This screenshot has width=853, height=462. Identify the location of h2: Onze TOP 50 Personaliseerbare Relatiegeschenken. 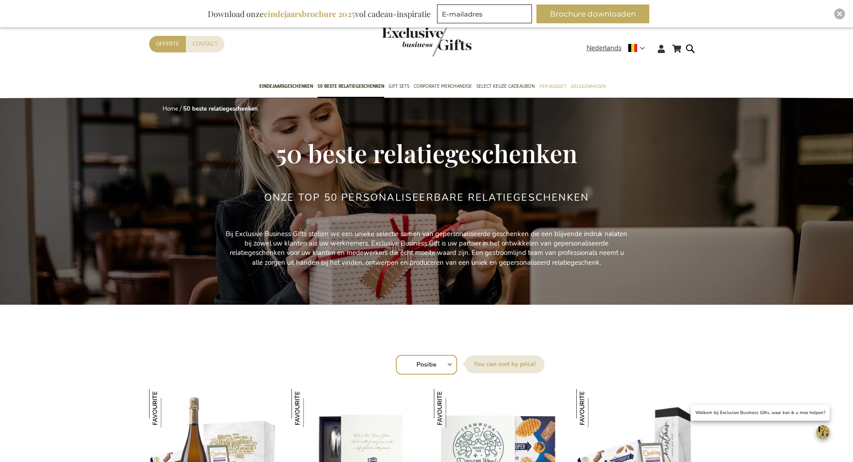
(426, 197).